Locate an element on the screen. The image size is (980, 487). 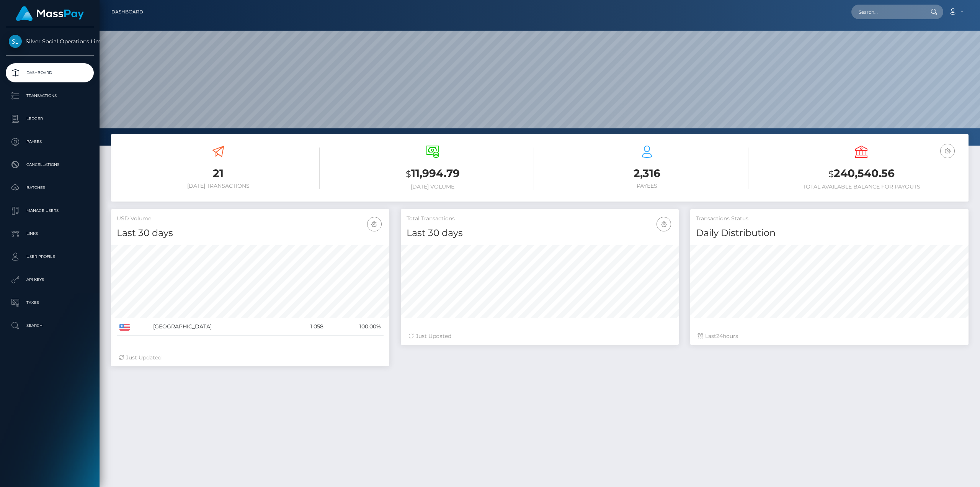
h4: Daily Distribution is located at coordinates (829, 233).